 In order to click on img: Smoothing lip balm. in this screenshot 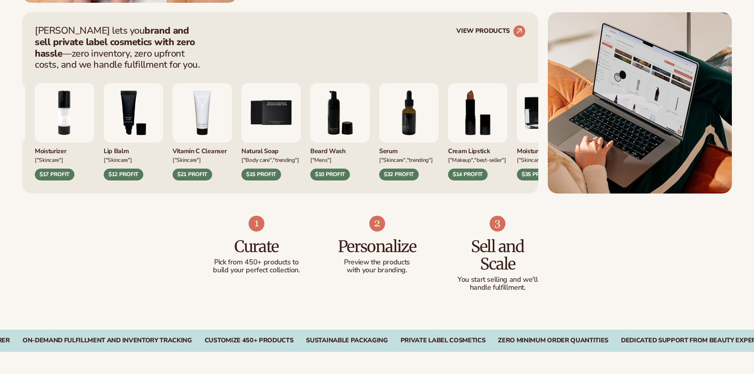, I will do `click(133, 113)`.